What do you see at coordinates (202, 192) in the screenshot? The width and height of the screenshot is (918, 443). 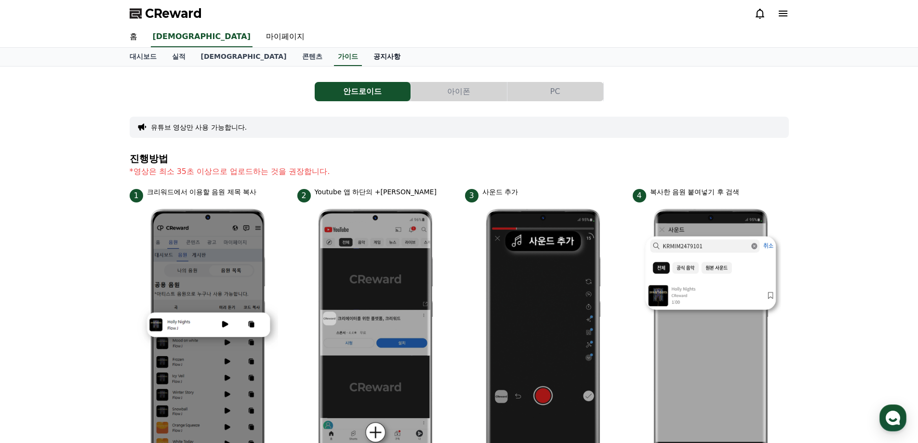 I see `p: 크리워드에서 이용할 음원 제목 복사` at bounding box center [202, 192].